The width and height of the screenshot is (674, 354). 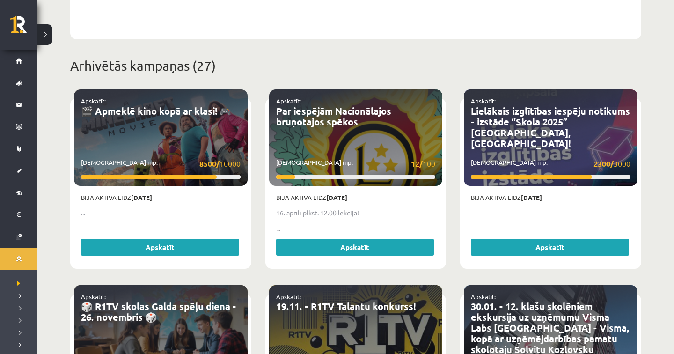 What do you see at coordinates (159, 311) in the screenshot?
I see `a: 🎲 R1TV skolas Galda spēļu diena - 26. novembris 🎲` at bounding box center [159, 311].